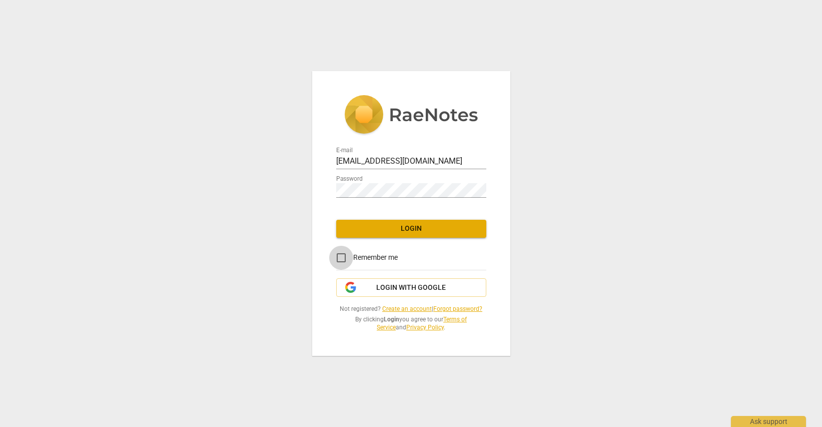  What do you see at coordinates (375, 257) in the screenshot?
I see `span: Remember me` at bounding box center [375, 257].